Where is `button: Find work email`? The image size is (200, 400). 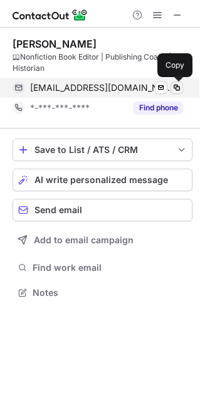
button: Find work email is located at coordinates (102, 267).